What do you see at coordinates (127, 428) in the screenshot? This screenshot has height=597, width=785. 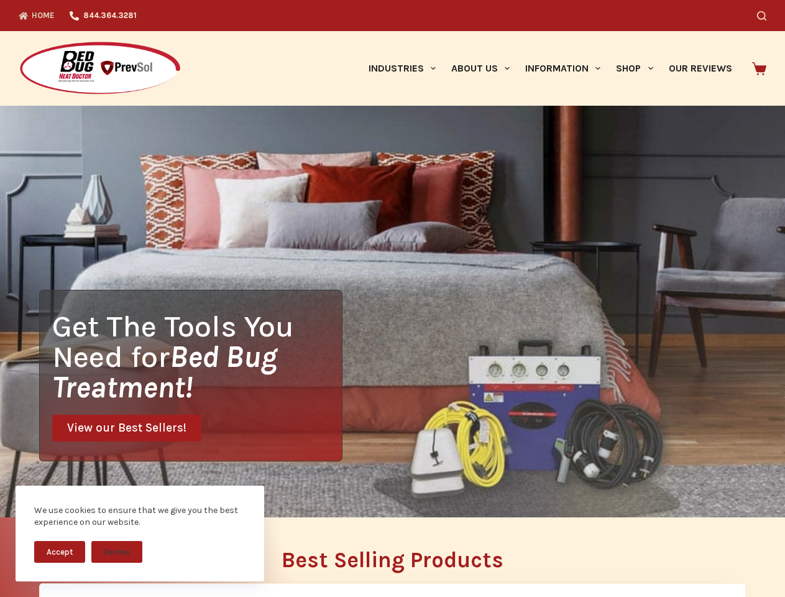 I see `span: View our Best Sellers!` at bounding box center [127, 428].